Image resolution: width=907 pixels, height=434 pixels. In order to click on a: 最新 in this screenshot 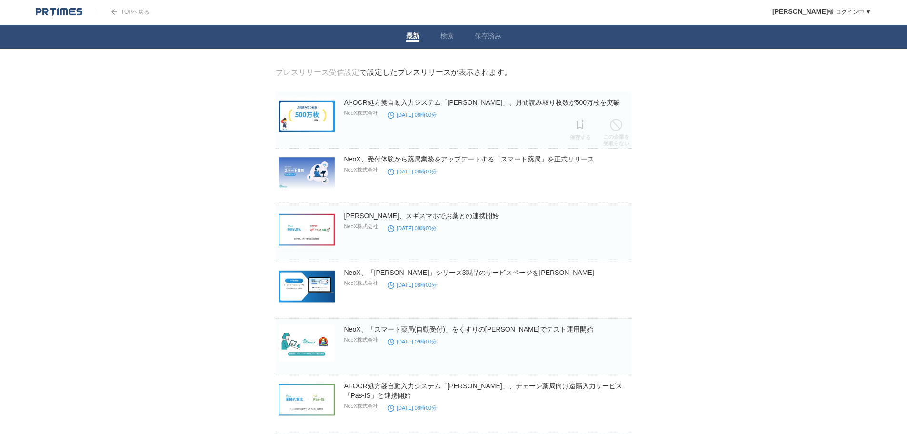, I will do `click(413, 37)`.